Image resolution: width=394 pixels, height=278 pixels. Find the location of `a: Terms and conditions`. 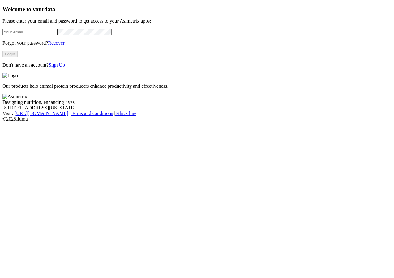

a: Terms and conditions is located at coordinates (92, 113).